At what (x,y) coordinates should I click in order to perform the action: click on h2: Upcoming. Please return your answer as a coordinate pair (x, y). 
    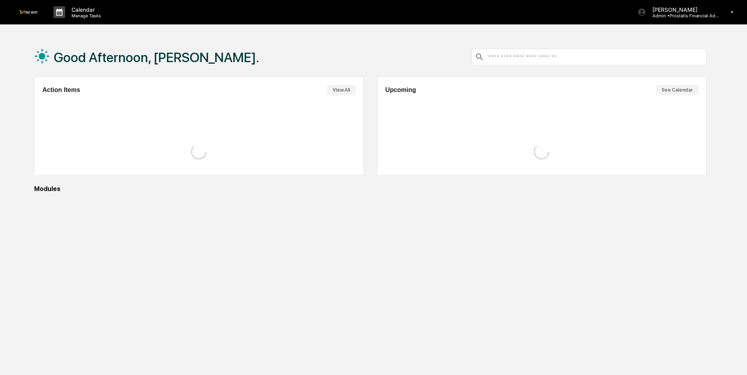
    Looking at the image, I should click on (401, 90).